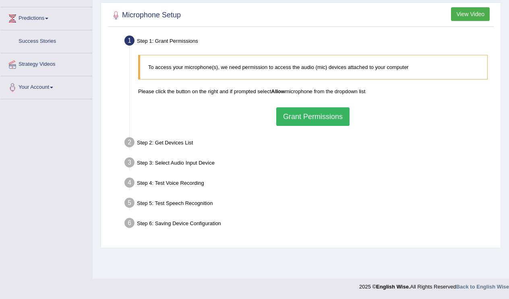  What do you see at coordinates (483, 286) in the screenshot?
I see `a: Back to English Wise` at bounding box center [483, 286].